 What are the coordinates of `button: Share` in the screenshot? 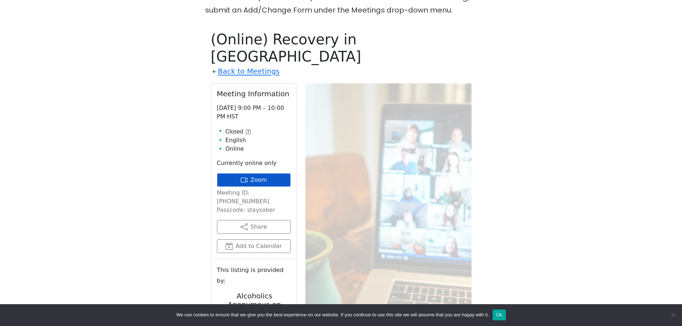 It's located at (254, 227).